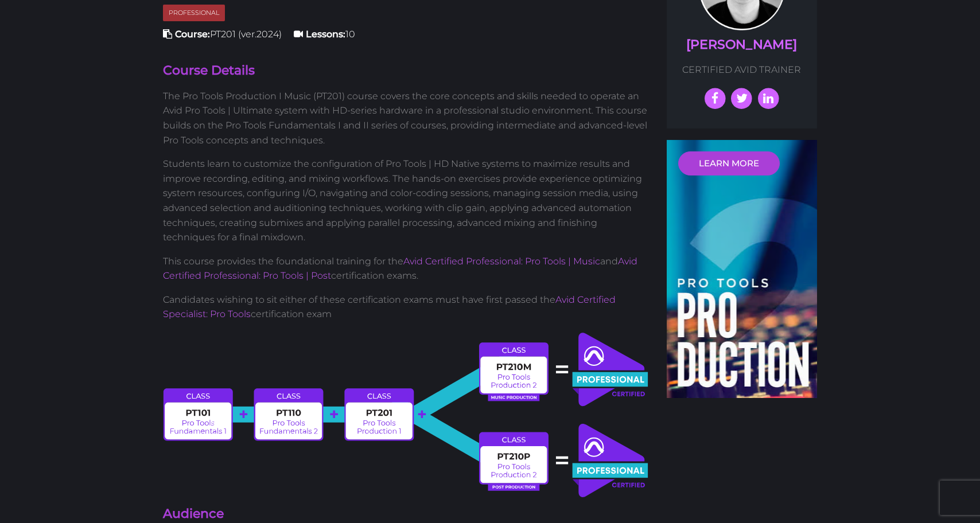 Image resolution: width=980 pixels, height=523 pixels. What do you see at coordinates (406, 269) in the screenshot?
I see `p: This course provides the foundational training for the and certification exams.` at bounding box center [406, 269].